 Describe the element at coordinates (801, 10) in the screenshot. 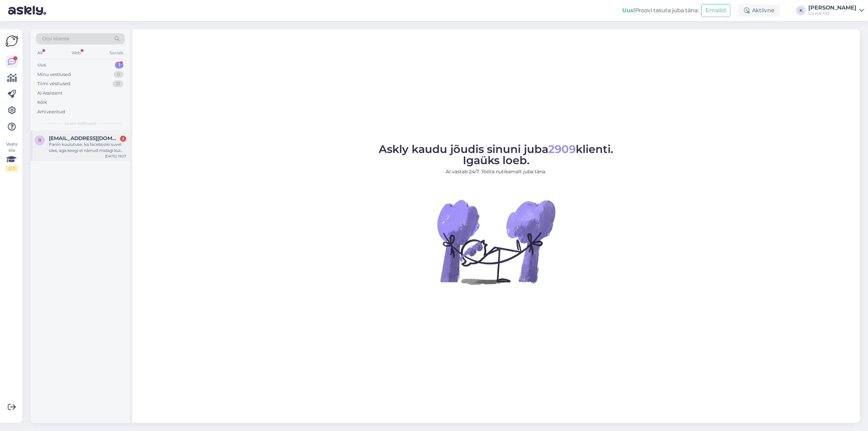

I see `div: K` at that location.